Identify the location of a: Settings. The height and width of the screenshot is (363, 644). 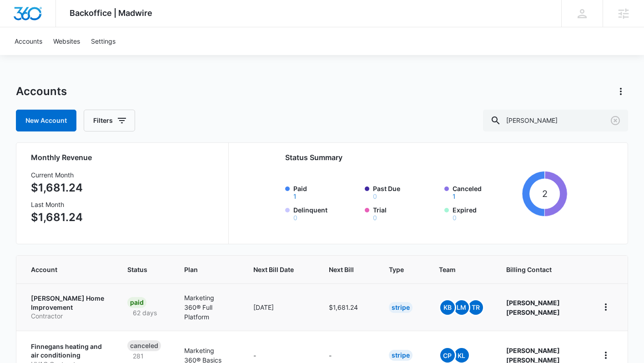
(103, 41).